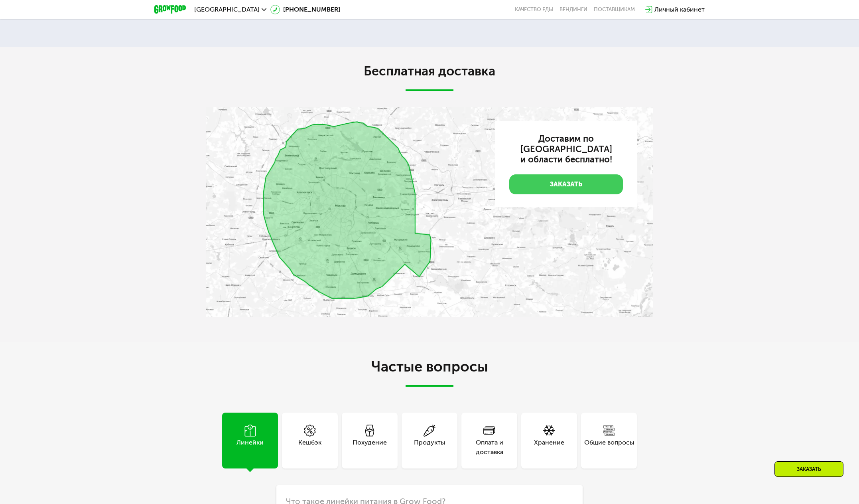 The image size is (859, 504). Describe the element at coordinates (573, 10) in the screenshot. I see `a: Вендинги` at that location.